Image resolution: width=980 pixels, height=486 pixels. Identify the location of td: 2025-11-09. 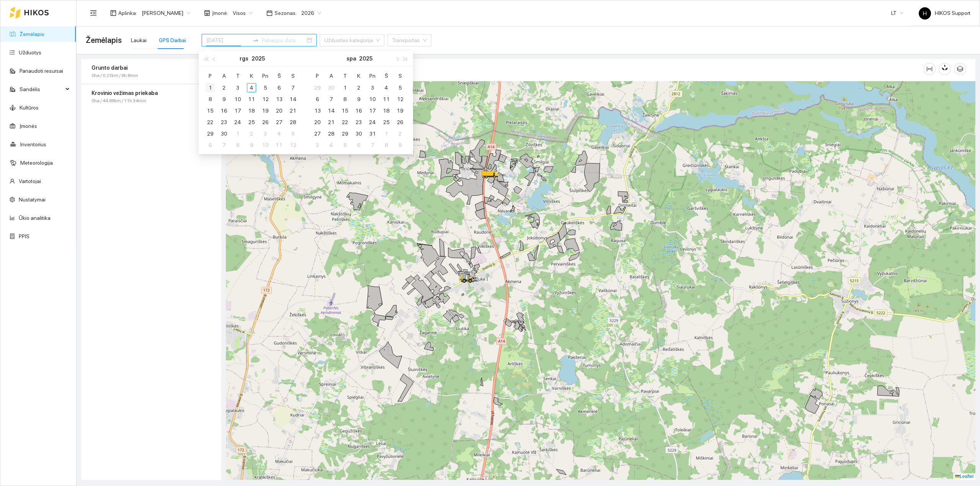
(400, 145).